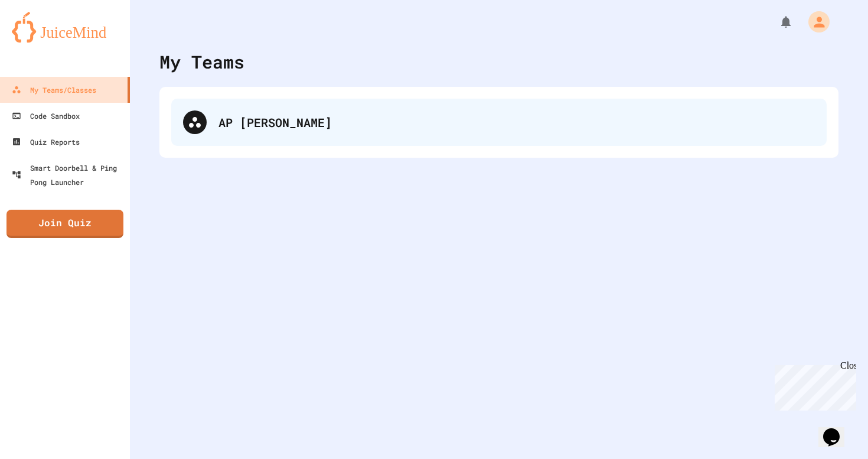 The height and width of the screenshot is (459, 868). What do you see at coordinates (65, 224) in the screenshot?
I see `a: Join Quiz` at bounding box center [65, 224].